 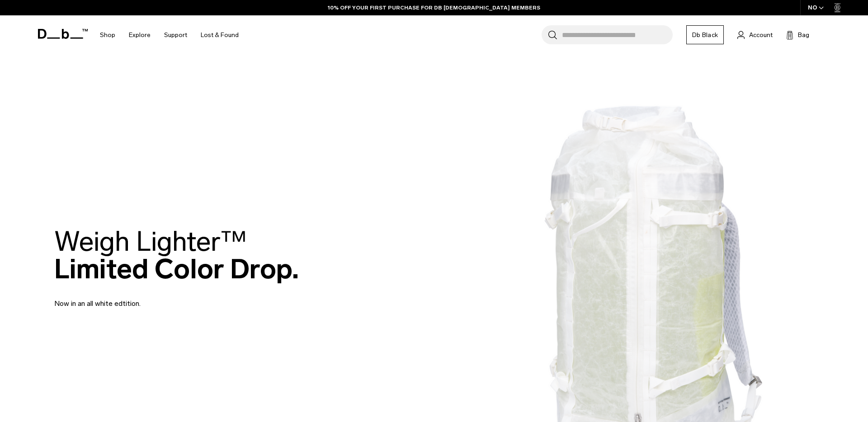 I want to click on button: Bag, so click(x=797, y=34).